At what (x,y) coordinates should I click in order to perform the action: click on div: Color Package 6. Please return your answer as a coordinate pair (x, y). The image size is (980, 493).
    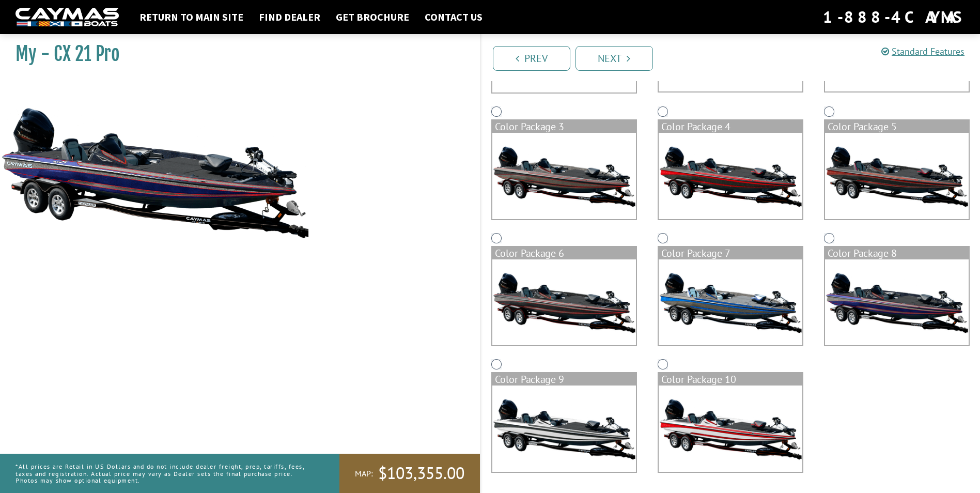
    Looking at the image, I should click on (564, 253).